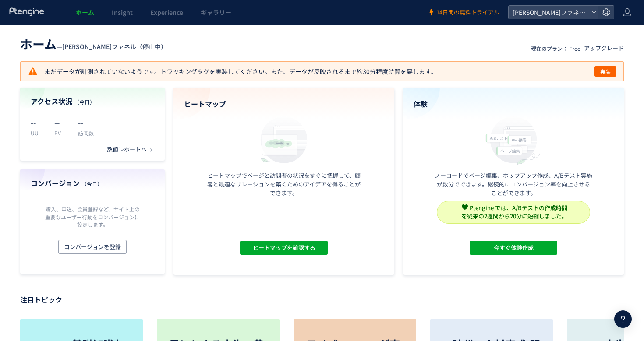 The width and height of the screenshot is (644, 341). What do you see at coordinates (322, 300) in the screenshot?
I see `p: 注目トピック` at bounding box center [322, 300].